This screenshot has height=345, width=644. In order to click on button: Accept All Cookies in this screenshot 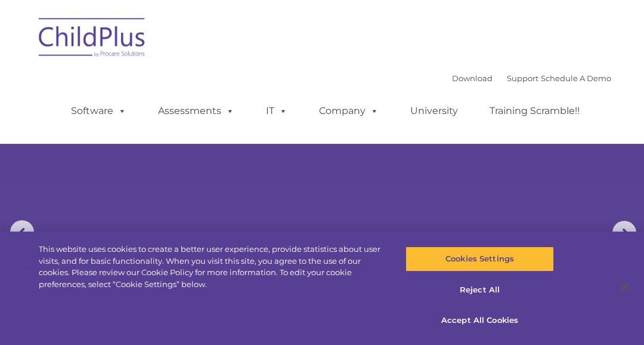, I will do `click(479, 320)`.